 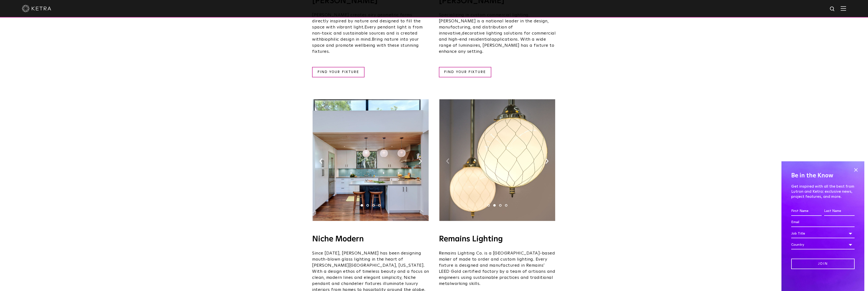 What do you see at coordinates (823, 222) in the screenshot?
I see `input: Email` at bounding box center [823, 222].